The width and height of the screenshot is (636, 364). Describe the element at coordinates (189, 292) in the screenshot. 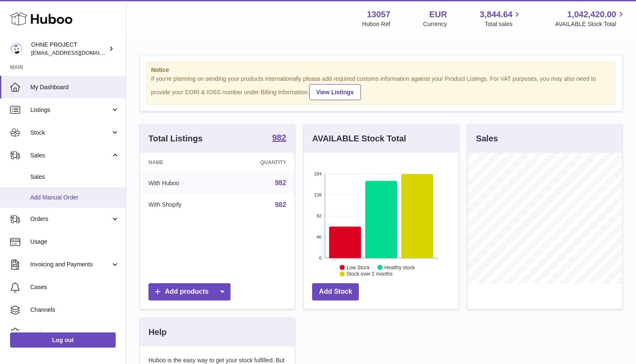

I see `a: Add products` at that location.